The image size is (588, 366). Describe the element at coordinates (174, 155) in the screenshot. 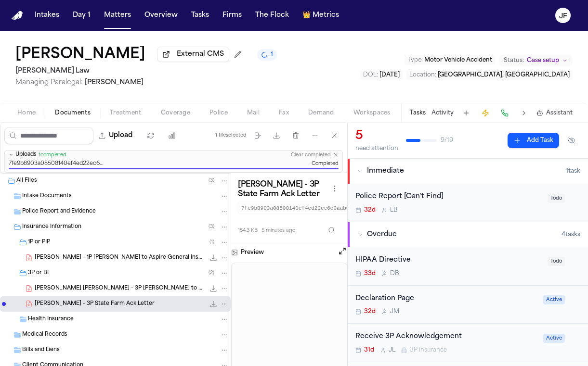

I see `button: Uploads1completedClear completed` at that location.